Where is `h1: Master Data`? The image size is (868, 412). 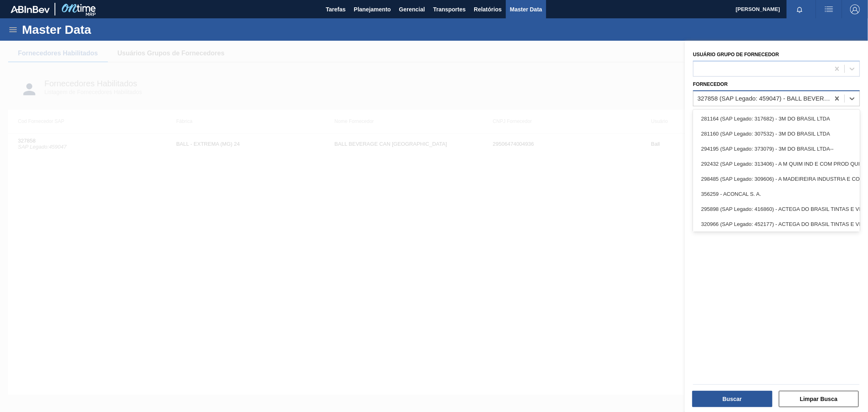 h1: Master Data is located at coordinates (94, 29).